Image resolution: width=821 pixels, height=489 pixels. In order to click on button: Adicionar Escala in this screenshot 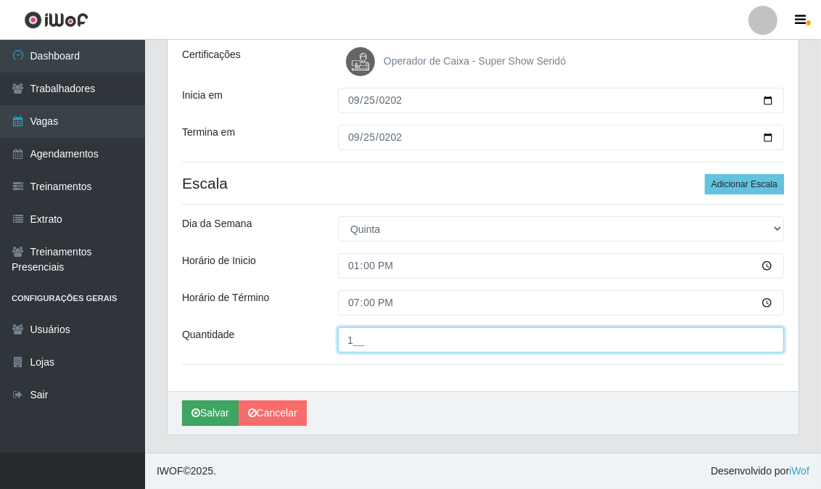, I will do `click(744, 184)`.